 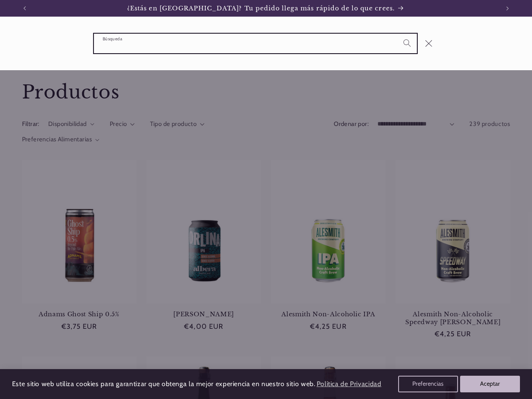 What do you see at coordinates (490, 384) in the screenshot?
I see `button: Aceptar` at bounding box center [490, 384].